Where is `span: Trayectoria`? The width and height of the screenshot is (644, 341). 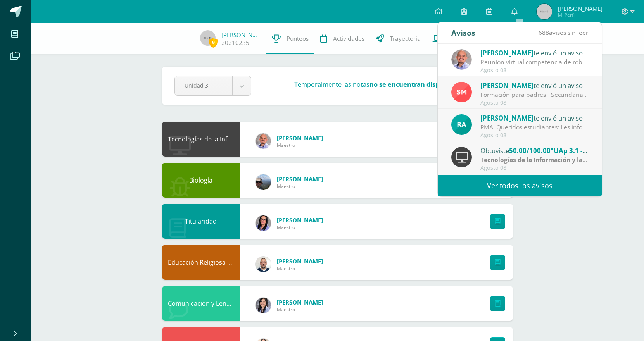 span: Trayectoria is located at coordinates (406, 39).